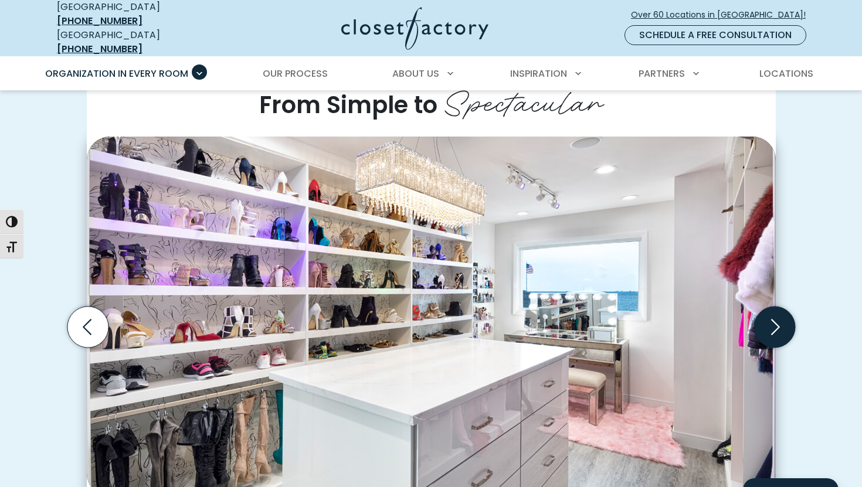  I want to click on span: Spectacular, so click(523, 100).